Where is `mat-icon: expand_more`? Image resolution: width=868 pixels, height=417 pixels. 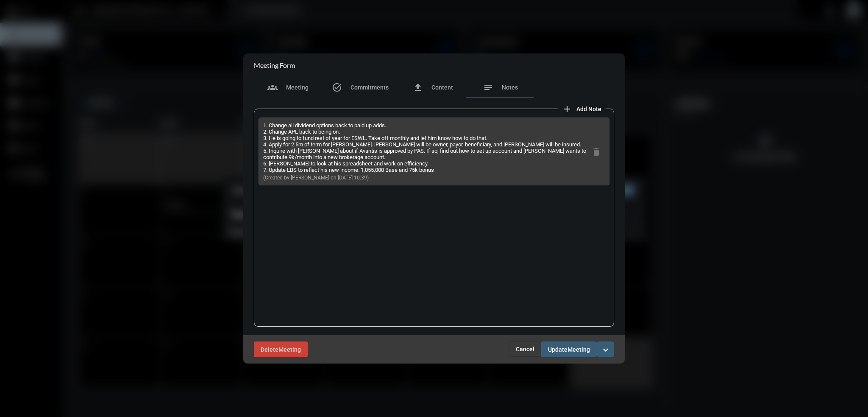 mat-icon: expand_more is located at coordinates (605, 350).